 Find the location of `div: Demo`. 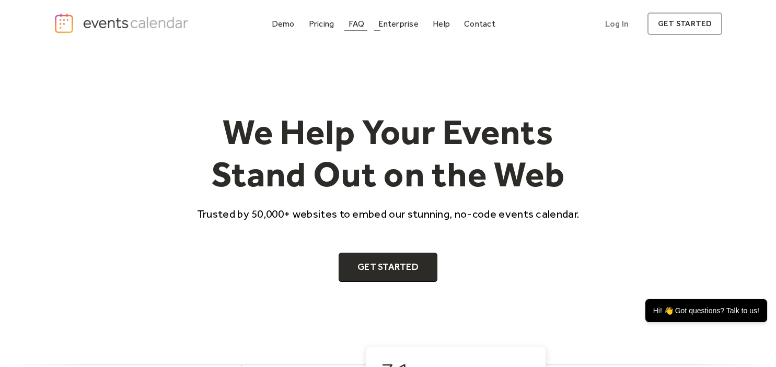

div: Demo is located at coordinates (283, 24).